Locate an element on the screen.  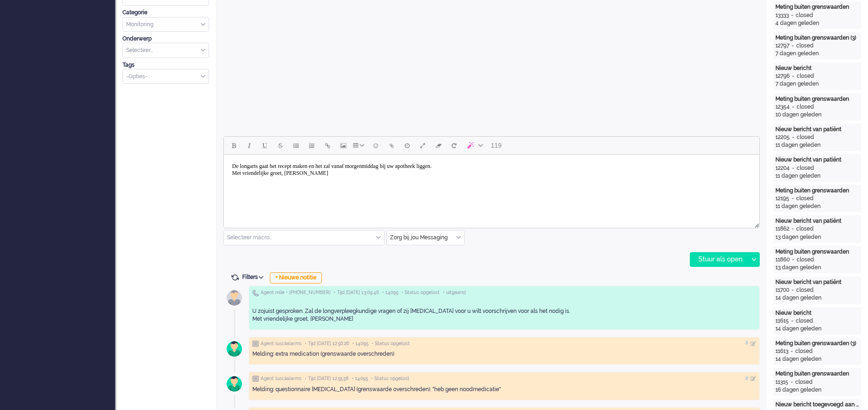
body: Rich Text Area. Press ALT-0 for help. is located at coordinates (267, 15).